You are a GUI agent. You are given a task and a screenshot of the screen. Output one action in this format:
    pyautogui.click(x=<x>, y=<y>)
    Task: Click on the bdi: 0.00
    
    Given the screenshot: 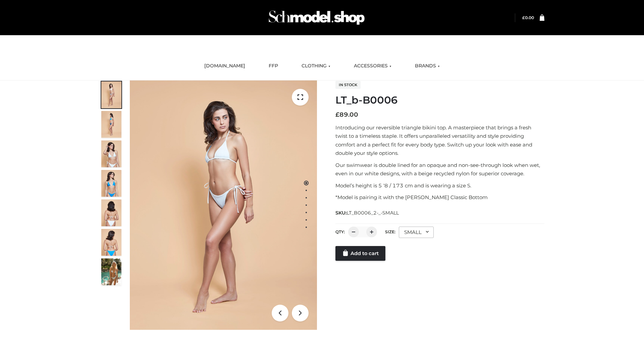 What is the action you would take?
    pyautogui.click(x=527, y=17)
    